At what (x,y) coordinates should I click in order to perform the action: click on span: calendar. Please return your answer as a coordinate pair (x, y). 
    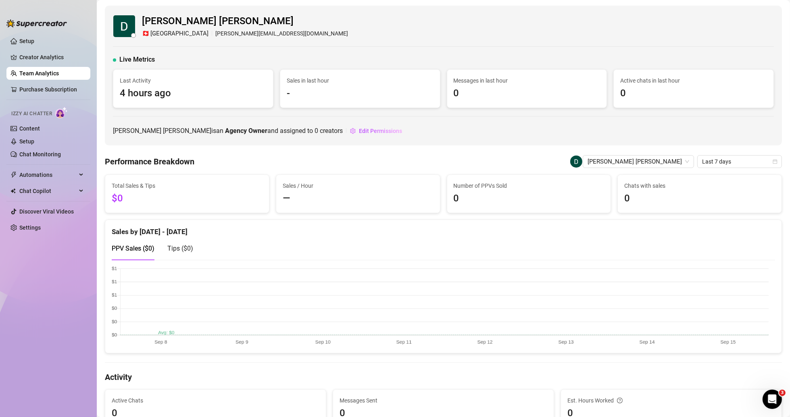
    Looking at the image, I should click on (775, 162).